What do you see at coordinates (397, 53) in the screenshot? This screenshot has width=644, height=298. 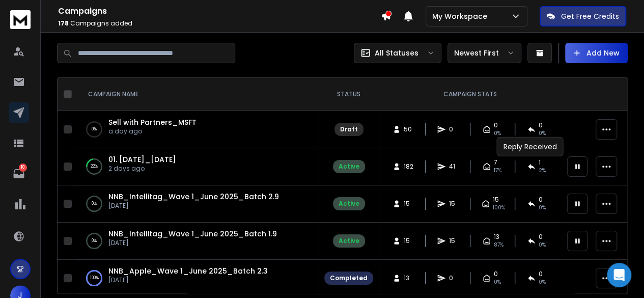 I see `p: All Statuses` at bounding box center [397, 53].